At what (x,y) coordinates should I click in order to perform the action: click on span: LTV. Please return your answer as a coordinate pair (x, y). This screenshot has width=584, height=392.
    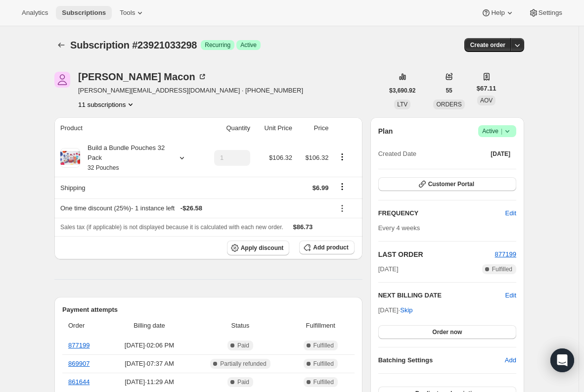
    Looking at the image, I should click on (402, 104).